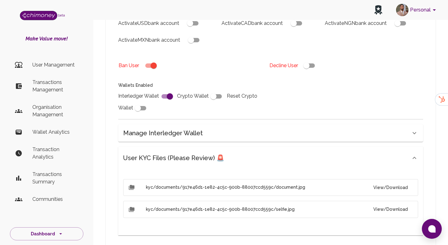 Image resolution: width=448 pixels, height=245 pixels. I want to click on p: Organisation Management, so click(55, 111).